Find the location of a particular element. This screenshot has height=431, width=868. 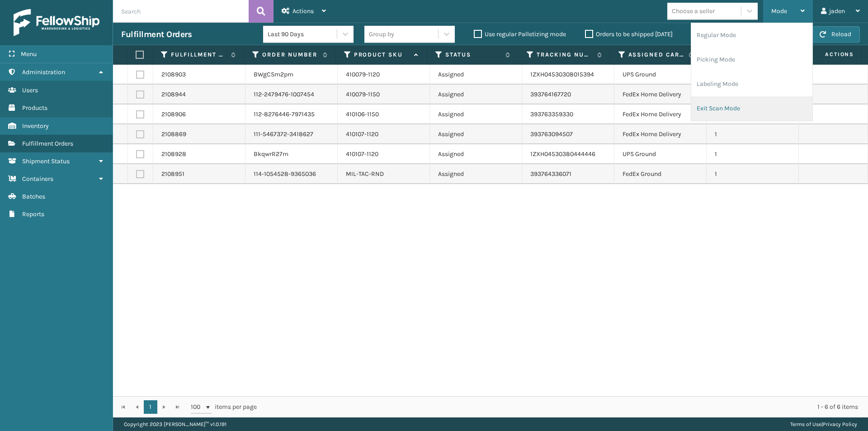

a: 2108903 is located at coordinates (174, 74).